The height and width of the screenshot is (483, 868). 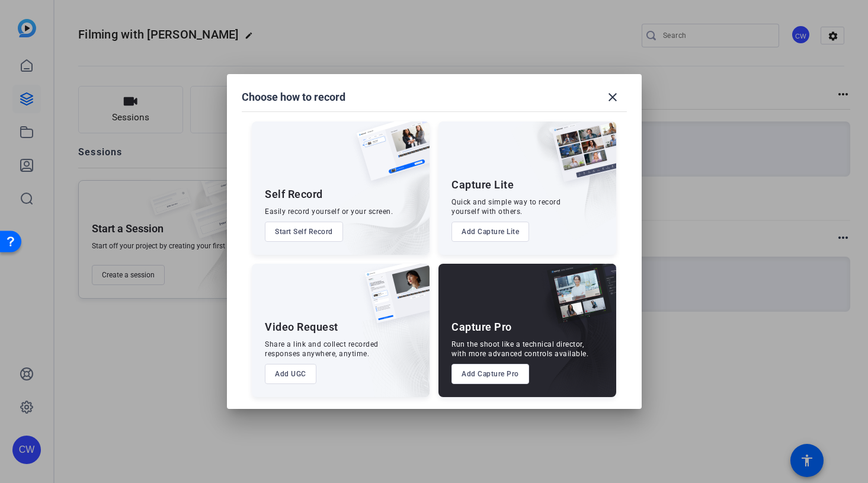 What do you see at coordinates (612, 97) in the screenshot?
I see `mat-icon: close` at bounding box center [612, 97].